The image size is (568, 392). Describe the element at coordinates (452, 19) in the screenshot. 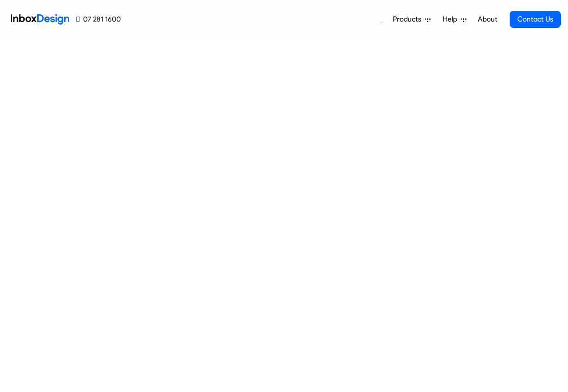

I see `span: Help` at that location.